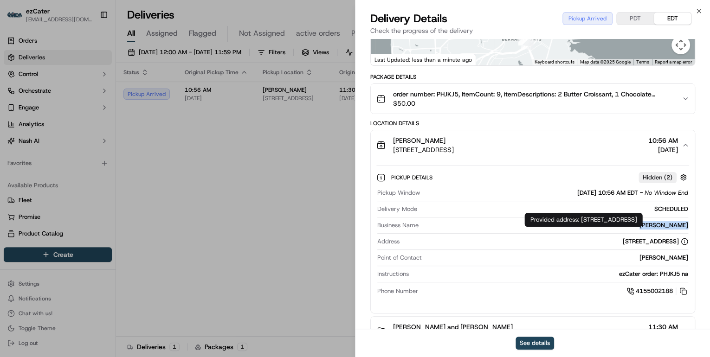 The image size is (710, 357). Describe the element at coordinates (672, 19) in the screenshot. I see `button: EDT` at that location.